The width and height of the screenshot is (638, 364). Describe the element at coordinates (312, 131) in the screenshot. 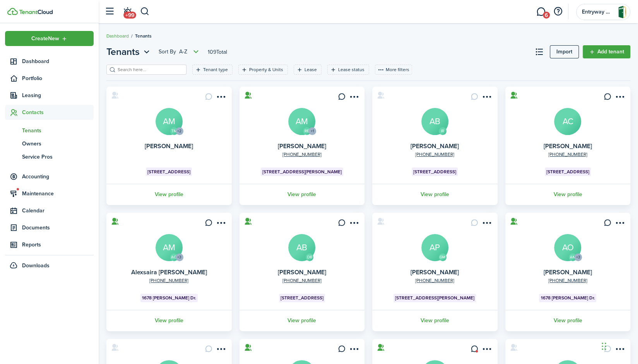

I see `avatar-counter: +1` at that location.